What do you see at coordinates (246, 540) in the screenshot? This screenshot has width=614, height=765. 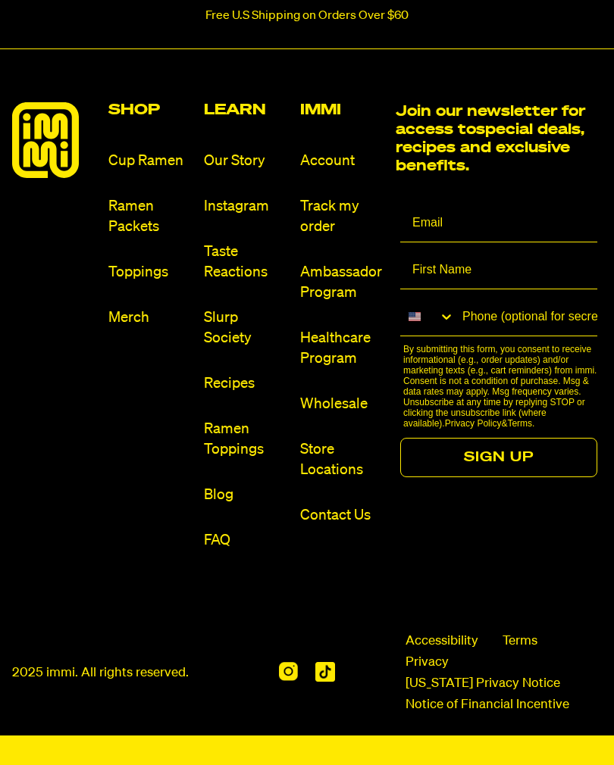 I see `a: FAQ` at bounding box center [246, 540].